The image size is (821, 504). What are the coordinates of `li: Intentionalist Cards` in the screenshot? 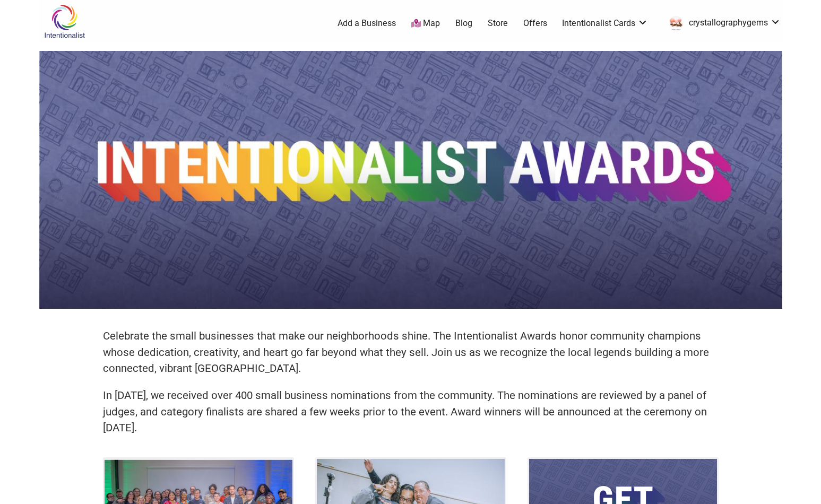 It's located at (605, 24).